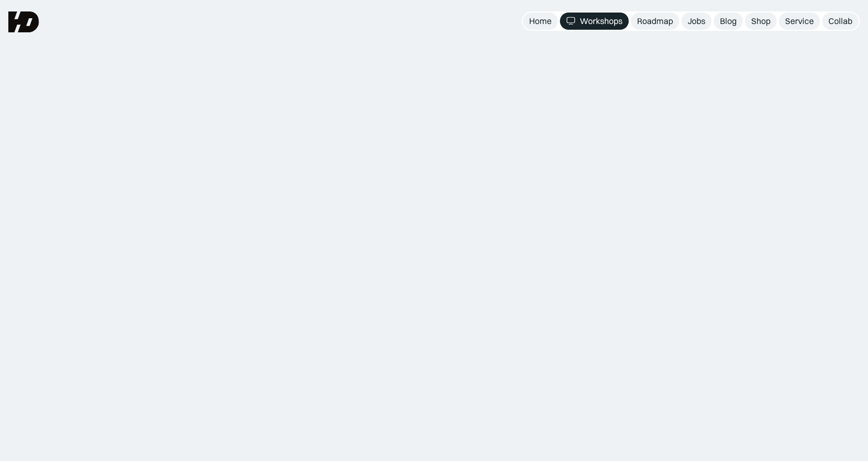  What do you see at coordinates (655, 21) in the screenshot?
I see `a: Roadmap` at bounding box center [655, 21].